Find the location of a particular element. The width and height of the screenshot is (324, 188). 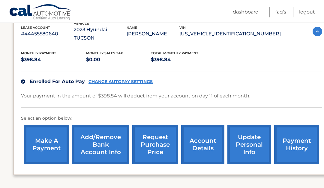

a: account details is located at coordinates (203, 145).